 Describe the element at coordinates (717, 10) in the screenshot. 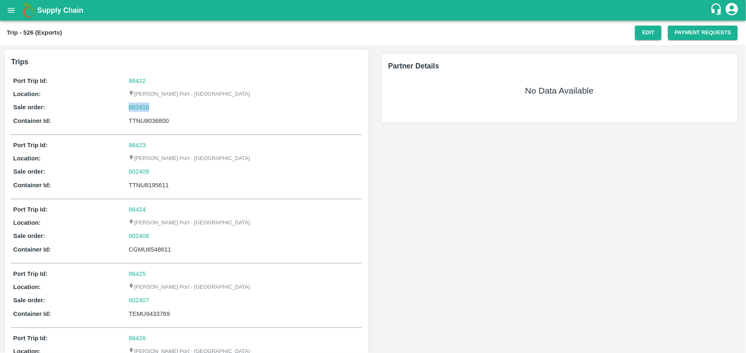

I see `div: customer-support` at that location.